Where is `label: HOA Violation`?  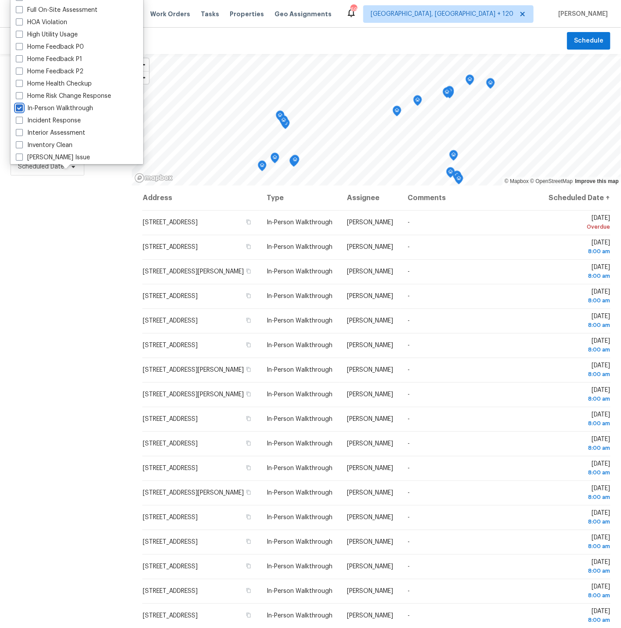 label: HOA Violation is located at coordinates (41, 22).